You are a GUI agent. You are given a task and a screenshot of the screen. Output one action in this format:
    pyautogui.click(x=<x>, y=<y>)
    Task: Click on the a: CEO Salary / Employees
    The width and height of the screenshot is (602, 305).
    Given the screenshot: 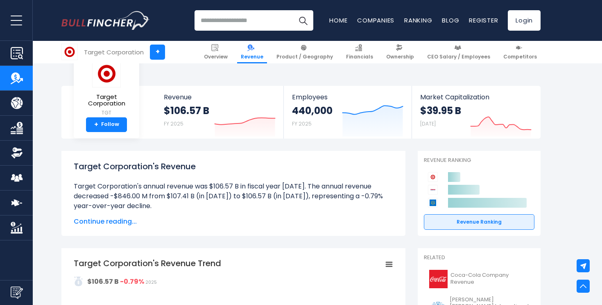 What is the action you would take?
    pyautogui.click(x=458, y=52)
    